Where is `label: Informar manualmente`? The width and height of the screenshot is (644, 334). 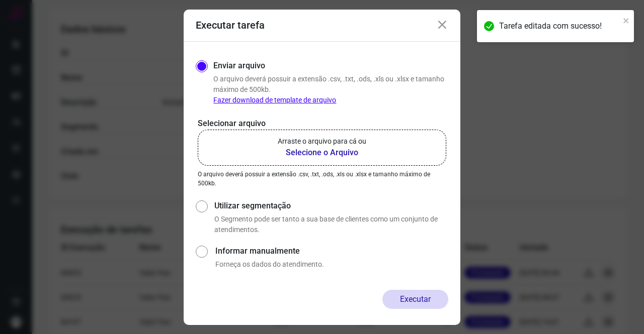 label: Informar manualmente is located at coordinates (331, 251).